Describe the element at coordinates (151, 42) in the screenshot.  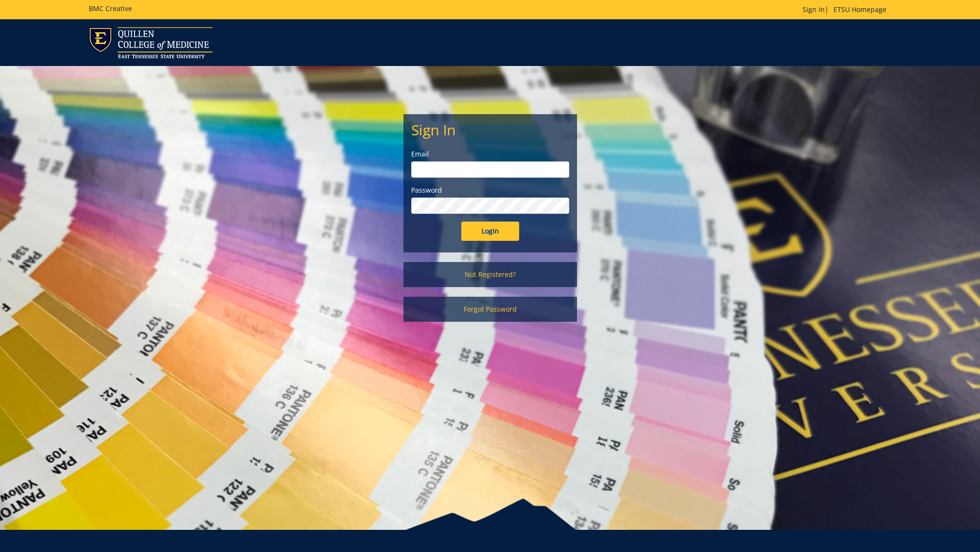
I see `img: ETSU logo` at that location.